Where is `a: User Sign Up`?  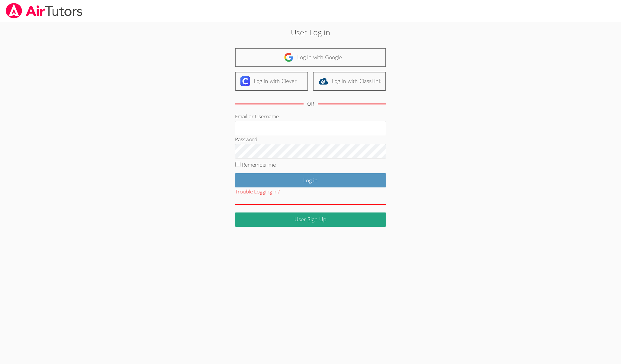 a: User Sign Up is located at coordinates (310, 219).